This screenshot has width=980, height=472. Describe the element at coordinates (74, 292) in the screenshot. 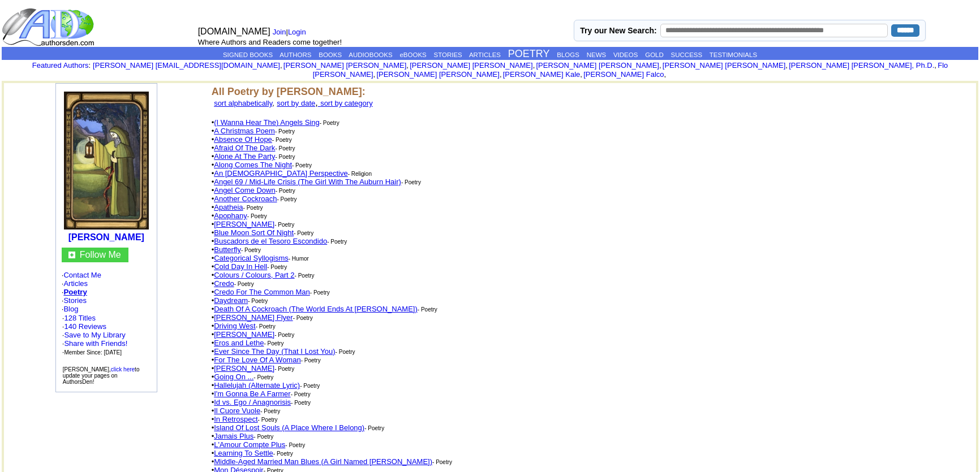

I see `a: Poetry` at that location.